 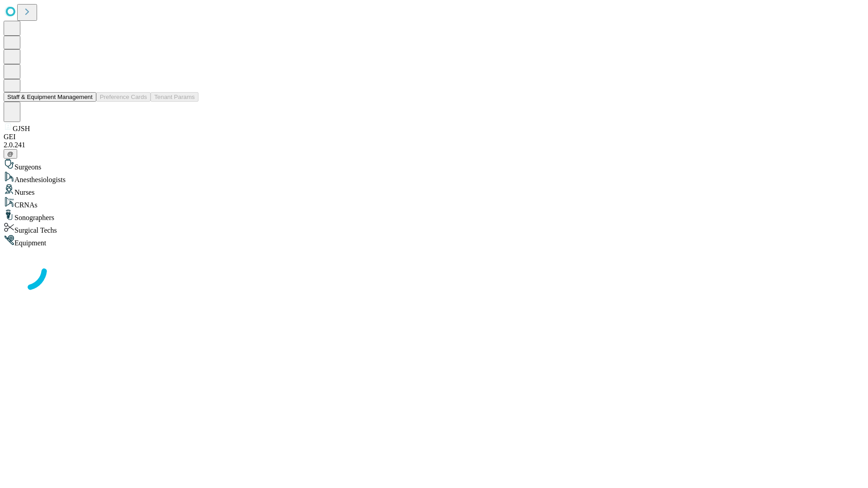 What do you see at coordinates (434, 215) in the screenshot?
I see `div: Sonographers` at bounding box center [434, 215].